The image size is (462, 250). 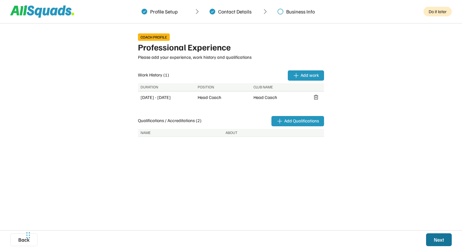 What do you see at coordinates (154, 37) in the screenshot?
I see `div: COACH PROFILE` at bounding box center [154, 37].